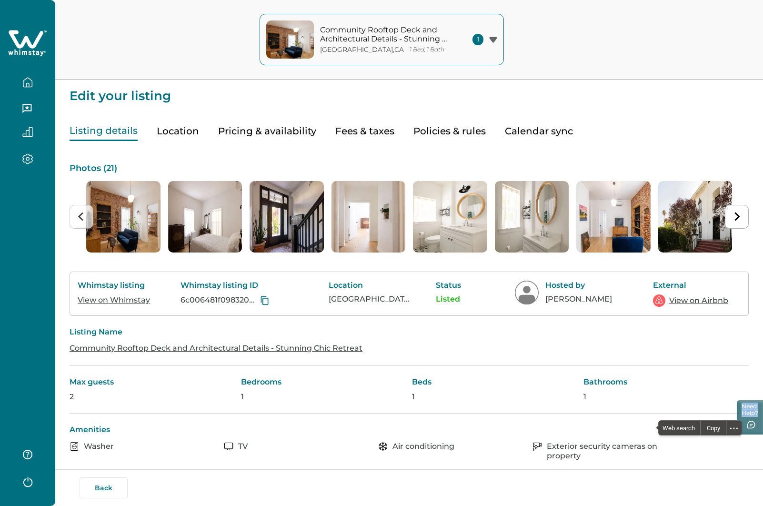 This screenshot has height=506, width=763. I want to click on p: Community Rooftop Deck and Architectural Details - Stunning Chic Retreat, so click(385, 34).